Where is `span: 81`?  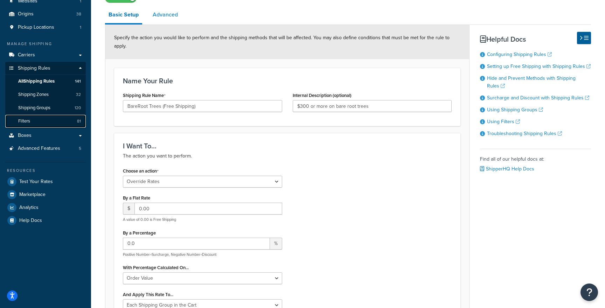 span: 81 is located at coordinates (79, 121).